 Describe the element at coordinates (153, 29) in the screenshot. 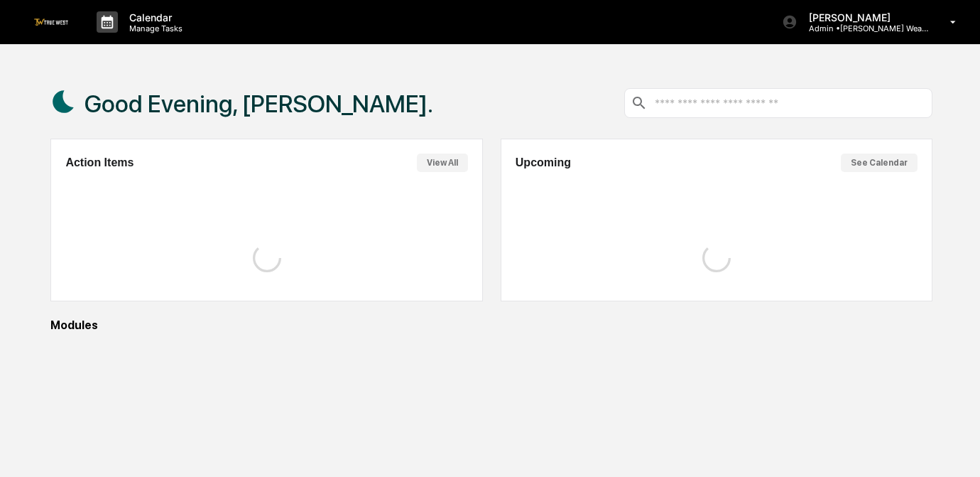

I see `p: Manage Tasks` at that location.